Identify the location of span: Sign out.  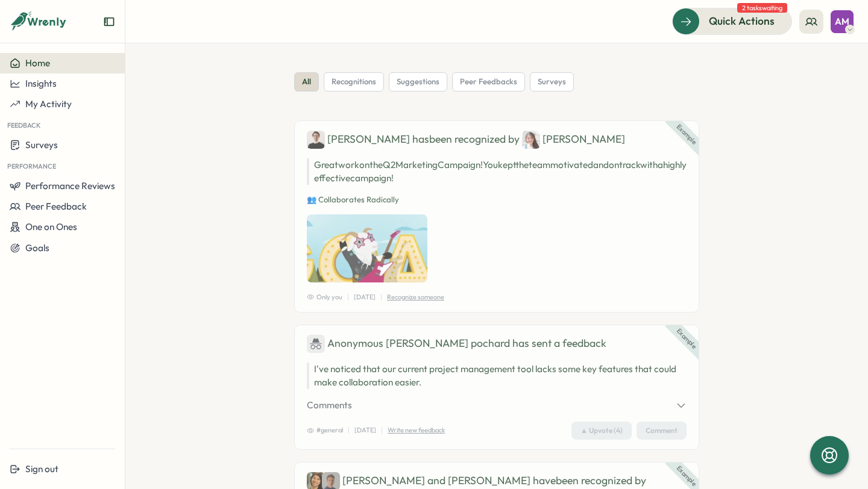
(42, 469).